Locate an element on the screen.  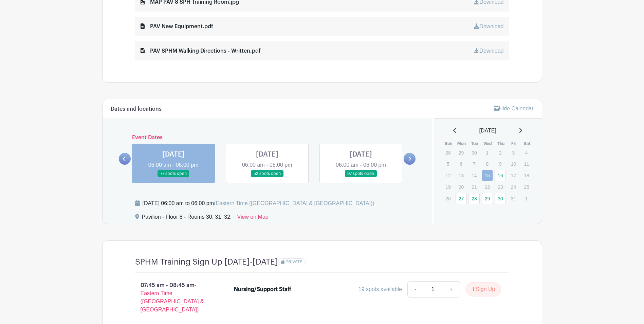
p: 18 is located at coordinates (527, 176).